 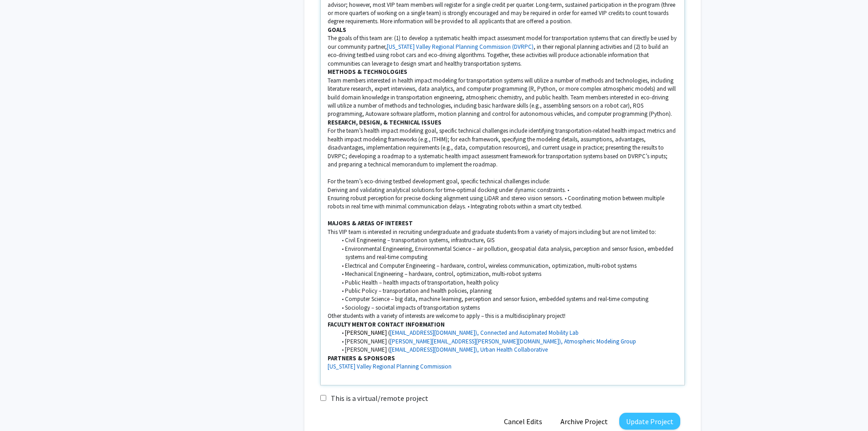 What do you see at coordinates (386, 324) in the screenshot?
I see `strong: FACULTY MENTOR CONTACT INFORMATION` at bounding box center [386, 324].